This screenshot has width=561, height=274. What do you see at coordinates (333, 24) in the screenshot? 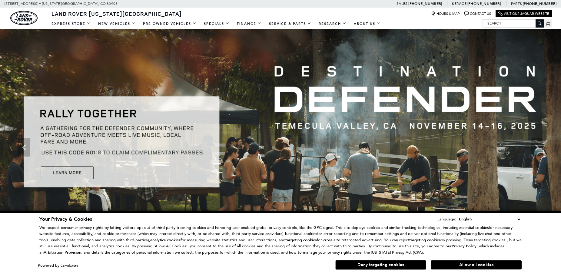
I see `a: Research` at bounding box center [333, 24].